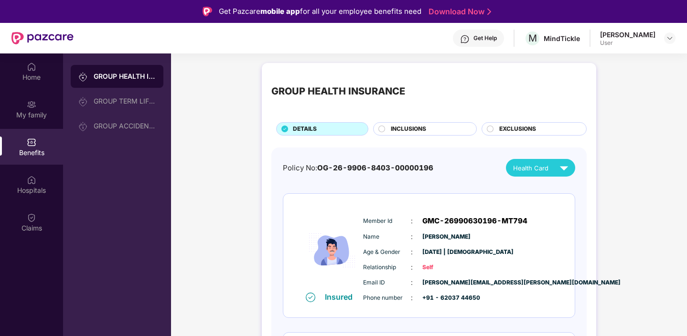 The height and width of the screenshot is (336, 687). I want to click on button: Health Card, so click(540, 168).